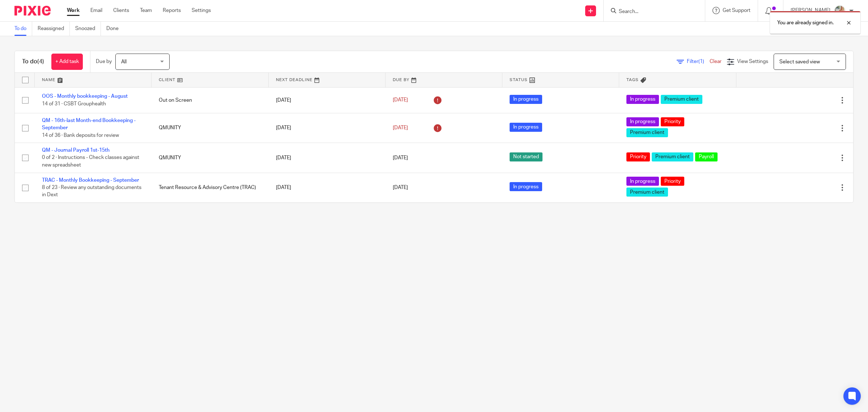  I want to click on a: Reassigned, so click(54, 29).